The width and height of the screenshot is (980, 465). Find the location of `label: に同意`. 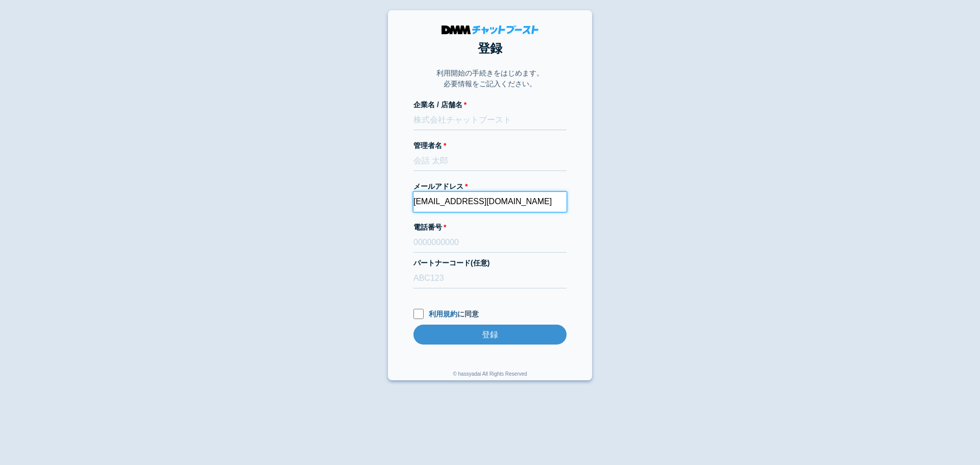

label: に同意 is located at coordinates (490, 313).